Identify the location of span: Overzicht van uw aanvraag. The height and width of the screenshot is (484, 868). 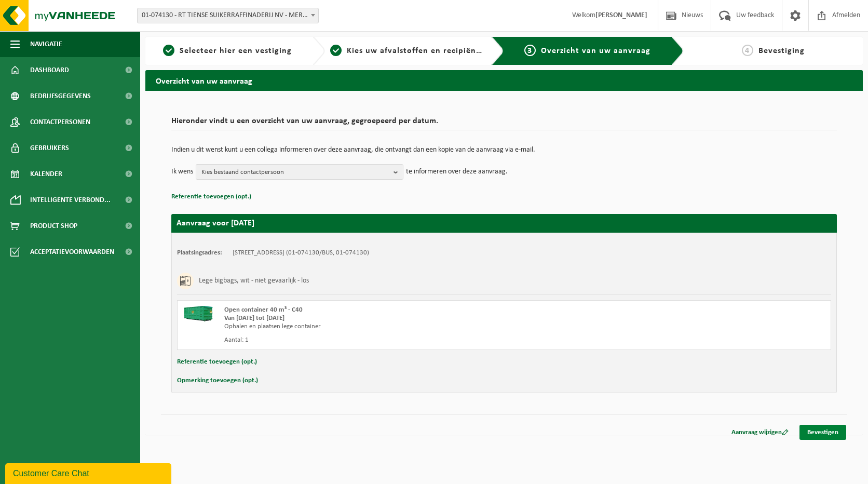
(595, 51).